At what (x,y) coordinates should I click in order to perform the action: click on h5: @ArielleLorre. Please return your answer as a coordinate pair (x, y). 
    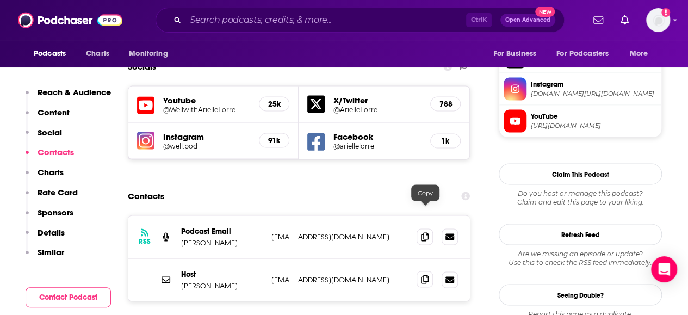
    Looking at the image, I should click on (377, 109).